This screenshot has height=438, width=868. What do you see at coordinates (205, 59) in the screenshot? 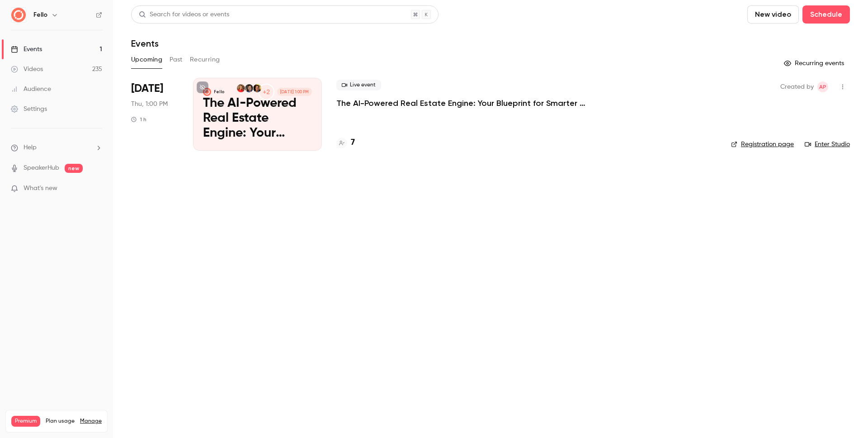
I see `button: Recurring` at bounding box center [205, 59].